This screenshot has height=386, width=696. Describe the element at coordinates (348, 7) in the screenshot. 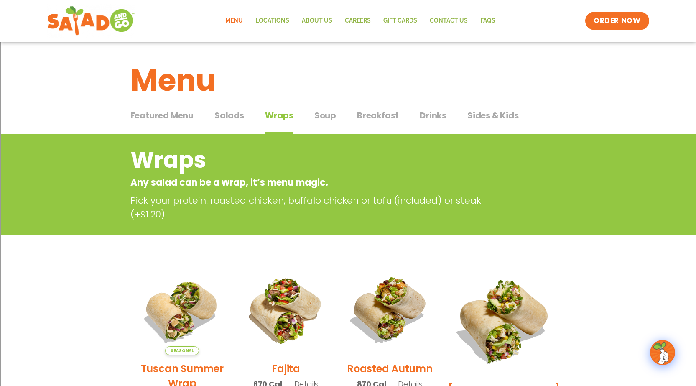

I see `div: Sort A > Z` at that location.